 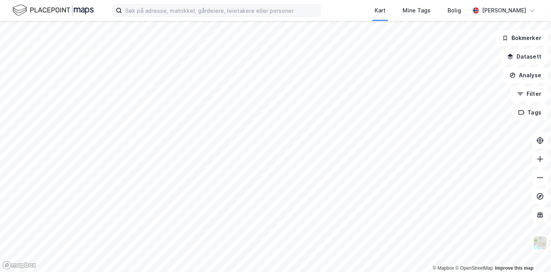 I want to click on div: Bolig, so click(x=454, y=10).